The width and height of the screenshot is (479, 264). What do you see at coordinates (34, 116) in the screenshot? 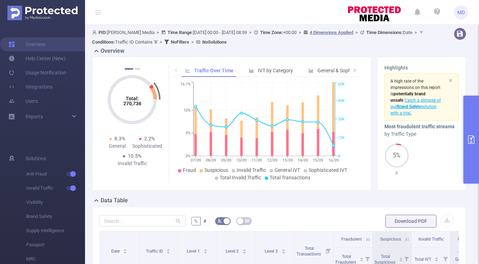
I see `a: Reports` at bounding box center [34, 116].